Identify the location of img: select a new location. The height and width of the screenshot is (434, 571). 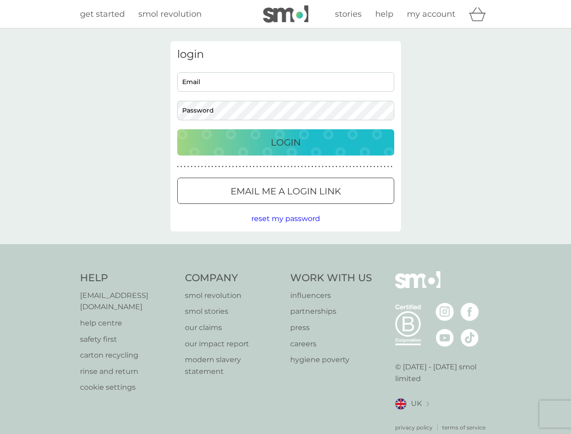
(428, 404).